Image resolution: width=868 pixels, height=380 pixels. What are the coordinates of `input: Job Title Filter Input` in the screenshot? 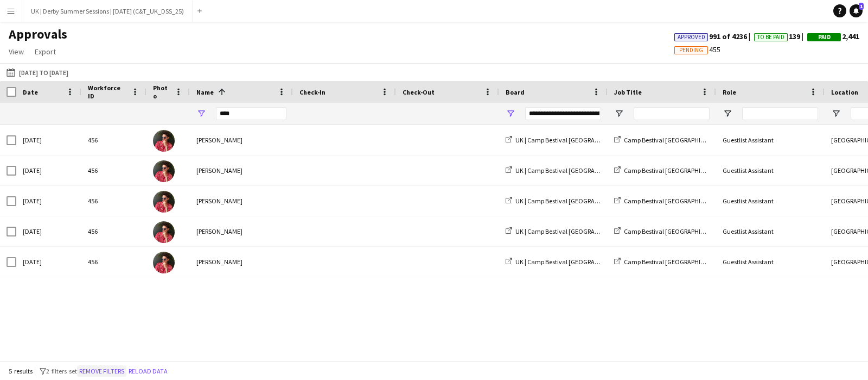 It's located at (672, 113).